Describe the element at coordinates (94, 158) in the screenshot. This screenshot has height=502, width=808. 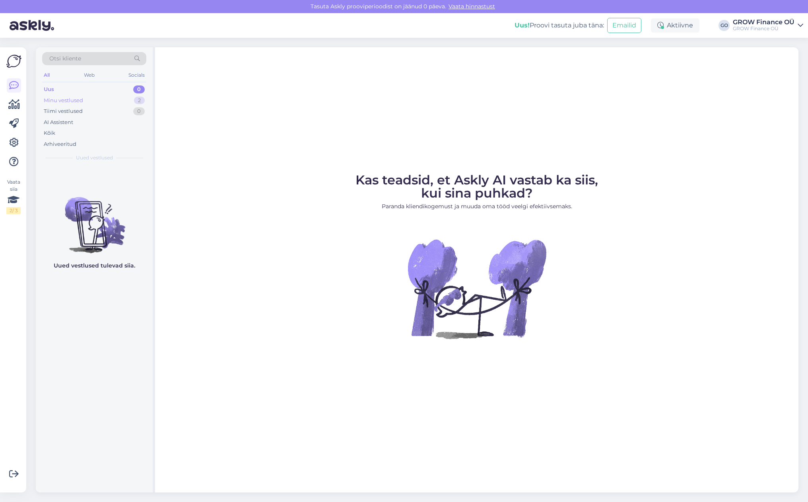
I see `span: Uued vestlused` at that location.